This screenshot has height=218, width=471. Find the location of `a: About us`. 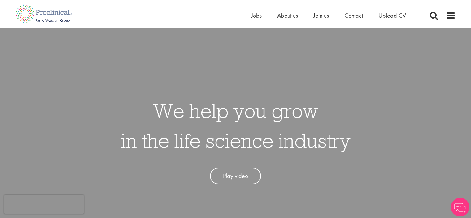

a: About us is located at coordinates (287, 15).